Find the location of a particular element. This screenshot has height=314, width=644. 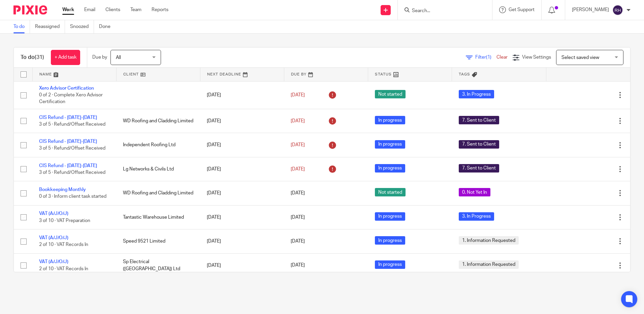

p: Due by is located at coordinates (99, 58).